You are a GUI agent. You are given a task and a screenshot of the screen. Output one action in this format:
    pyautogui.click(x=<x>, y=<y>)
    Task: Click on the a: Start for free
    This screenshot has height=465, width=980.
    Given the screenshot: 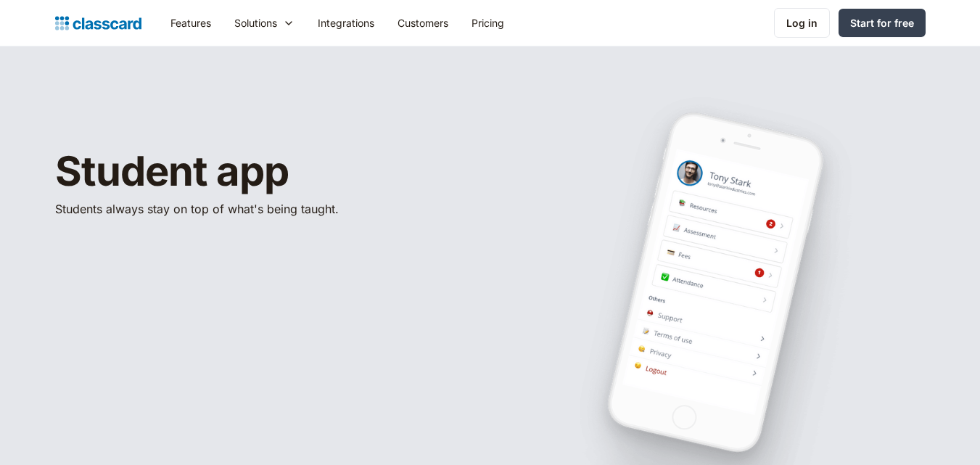 What is the action you would take?
    pyautogui.click(x=882, y=23)
    